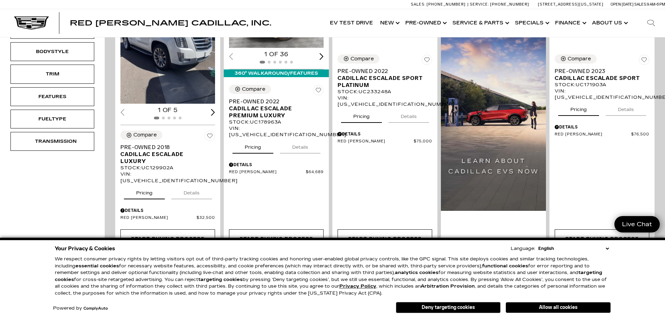 The height and width of the screenshot is (318, 665). I want to click on span: Service:, so click(479, 4).